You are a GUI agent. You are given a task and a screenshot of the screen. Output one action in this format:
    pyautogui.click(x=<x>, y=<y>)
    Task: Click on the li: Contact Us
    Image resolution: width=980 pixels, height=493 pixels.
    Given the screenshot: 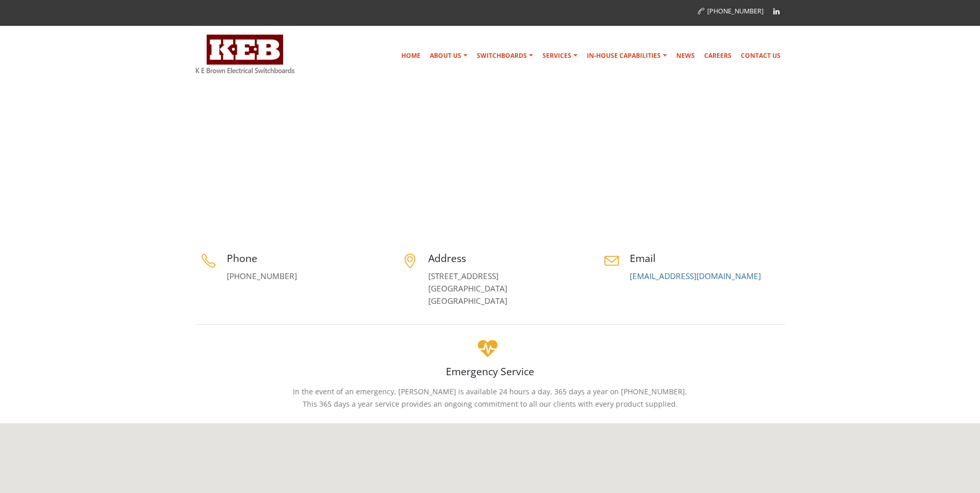 What is the action you would take?
    pyautogui.click(x=759, y=187)
    